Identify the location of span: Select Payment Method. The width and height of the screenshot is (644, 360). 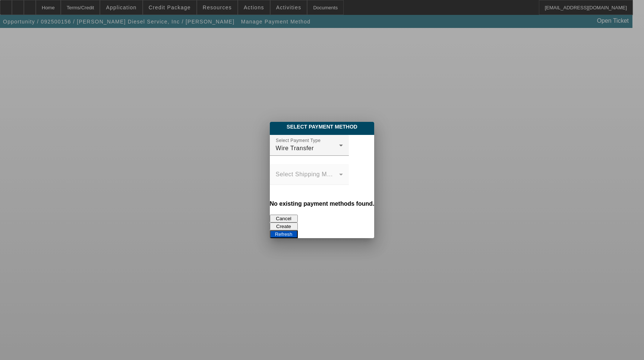
(322, 127).